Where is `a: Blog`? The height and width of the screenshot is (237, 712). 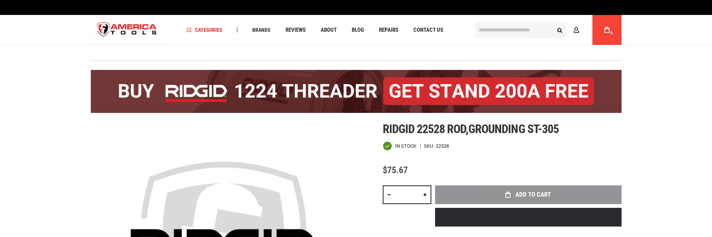 a: Blog is located at coordinates (358, 30).